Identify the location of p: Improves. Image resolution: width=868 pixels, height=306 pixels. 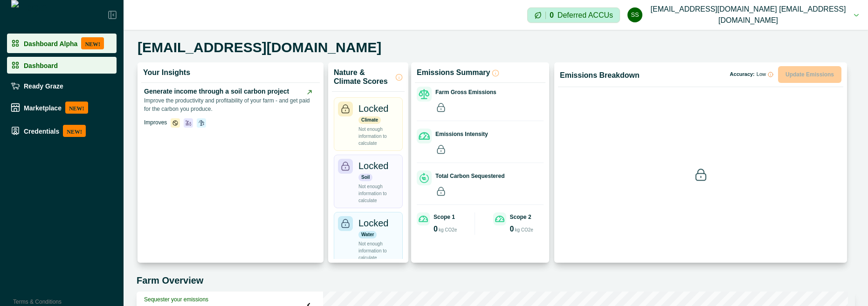
(155, 122).